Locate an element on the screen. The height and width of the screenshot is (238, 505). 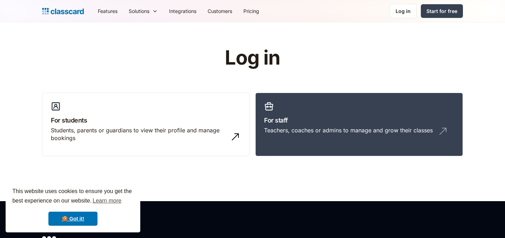
a: learn more about cookies is located at coordinates (107, 200).